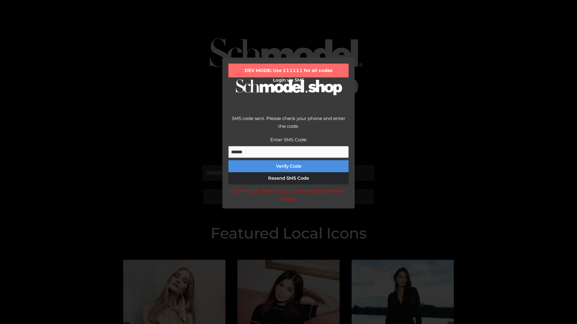 The image size is (577, 324). Describe the element at coordinates (288, 71) in the screenshot. I see `div: DEV MODE: Use 111111 for all codes` at that location.